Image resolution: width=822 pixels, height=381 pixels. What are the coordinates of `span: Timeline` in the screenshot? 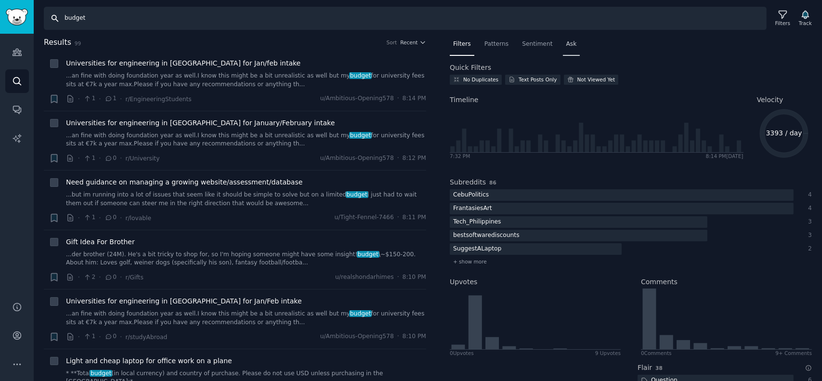 It's located at (464, 100).